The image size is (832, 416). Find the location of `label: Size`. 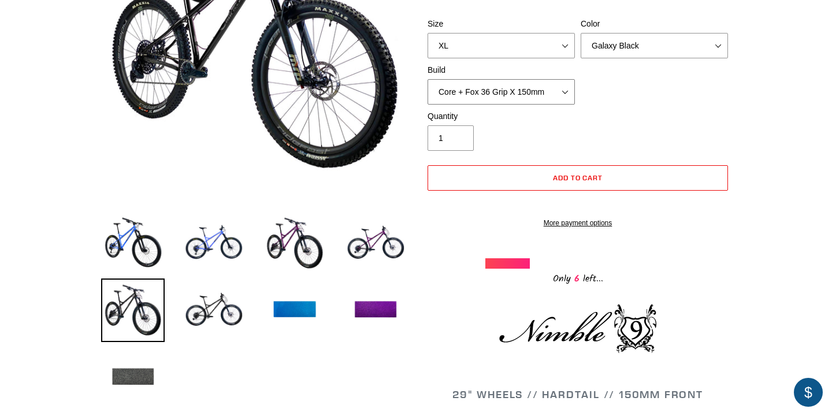

label: Size is located at coordinates (501, 24).